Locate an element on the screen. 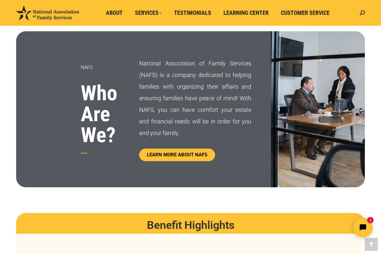 This screenshot has width=381, height=254. img: Family Trust Services is located at coordinates (318, 109).